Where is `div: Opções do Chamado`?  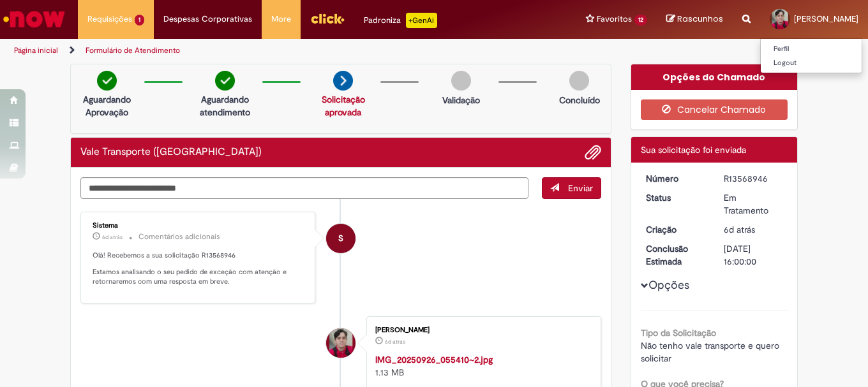
div: Opções do Chamado is located at coordinates (714, 77).